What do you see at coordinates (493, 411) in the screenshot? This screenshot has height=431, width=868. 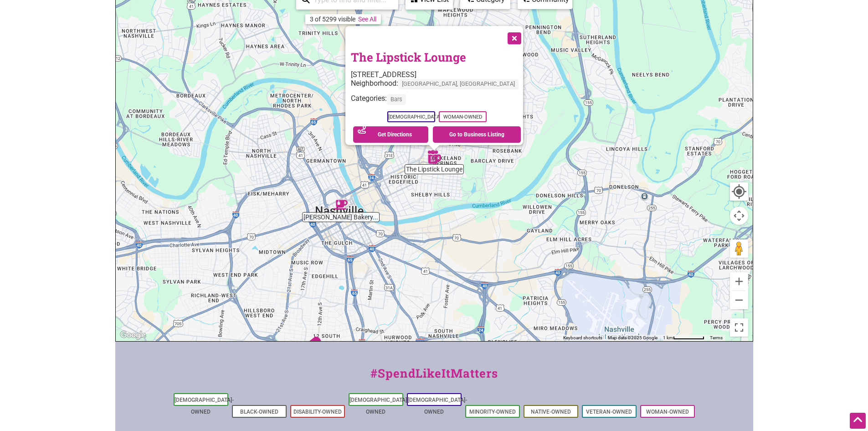 I see `a: Minority-Owned` at bounding box center [493, 411].